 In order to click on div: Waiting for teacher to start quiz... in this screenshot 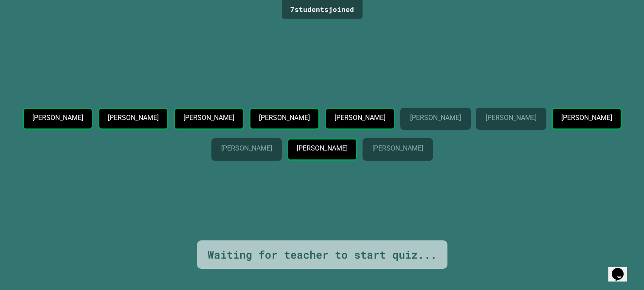, I will do `click(322, 255)`.